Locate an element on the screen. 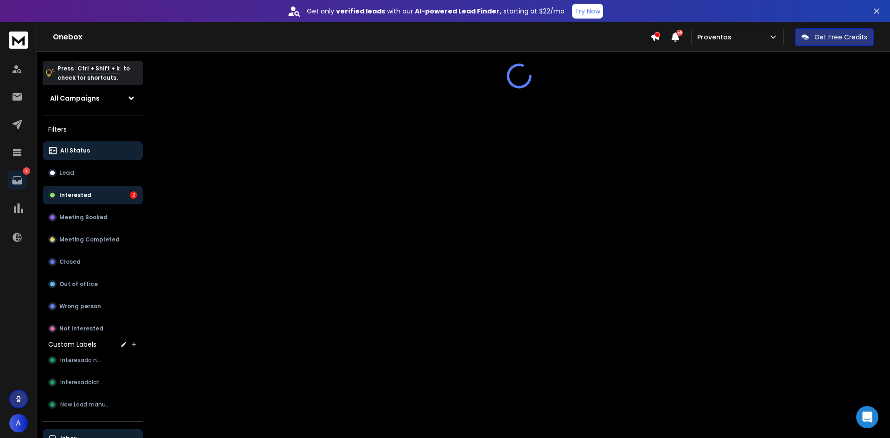  button: Interesadolater is located at coordinates (93, 383).